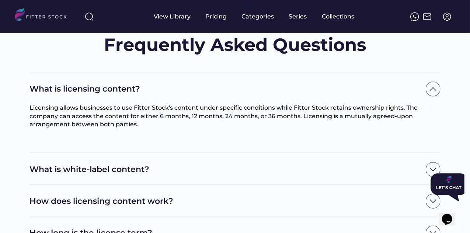 The image size is (470, 233). I want to click on div: Series, so click(298, 17).